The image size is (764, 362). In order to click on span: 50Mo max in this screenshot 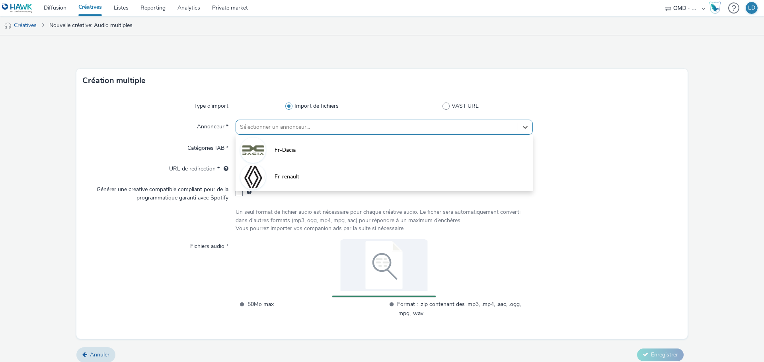, I will do `click(315, 309)`.